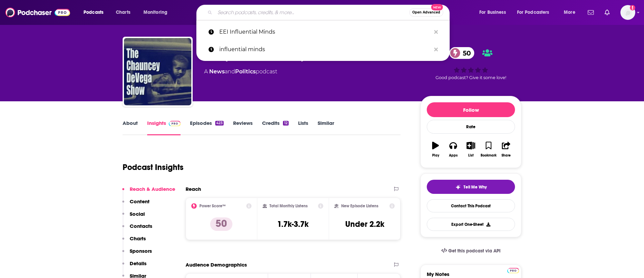  I want to click on span: Monitoring, so click(155, 12).